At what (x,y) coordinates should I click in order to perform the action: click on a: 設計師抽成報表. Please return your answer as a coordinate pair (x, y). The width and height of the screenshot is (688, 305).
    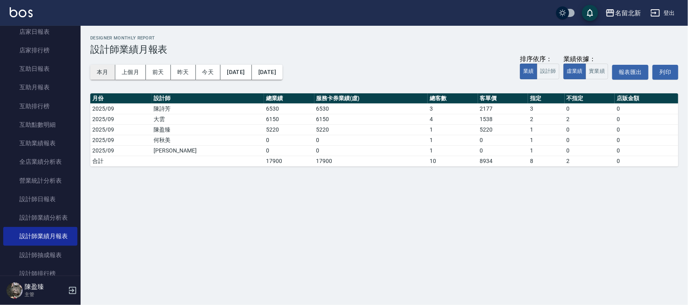
    Looking at the image, I should click on (40, 256).